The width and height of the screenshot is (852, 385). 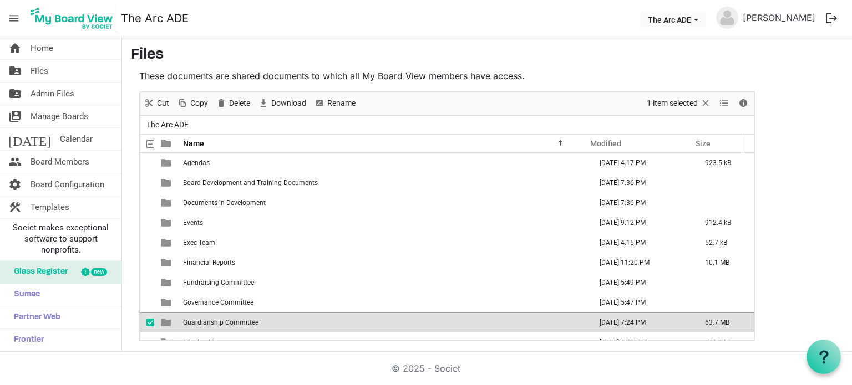 I want to click on span: Calendar, so click(x=76, y=139).